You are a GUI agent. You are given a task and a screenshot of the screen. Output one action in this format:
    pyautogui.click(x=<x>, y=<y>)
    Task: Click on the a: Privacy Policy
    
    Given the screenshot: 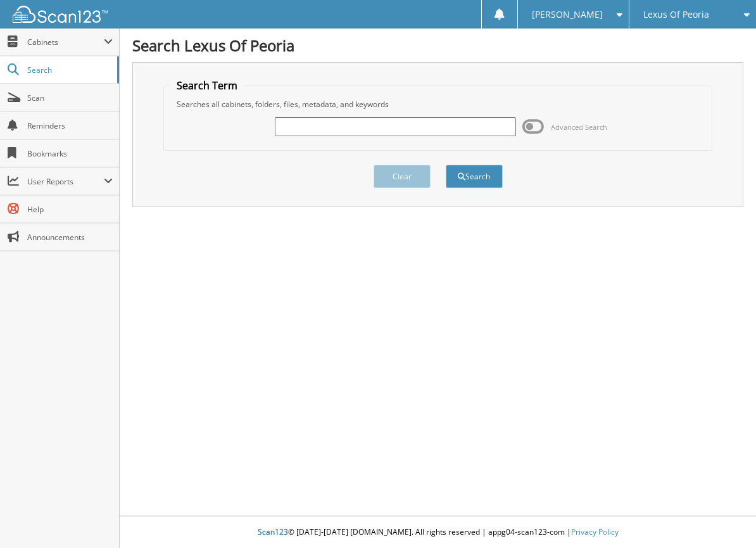 What is the action you would take?
    pyautogui.click(x=595, y=532)
    